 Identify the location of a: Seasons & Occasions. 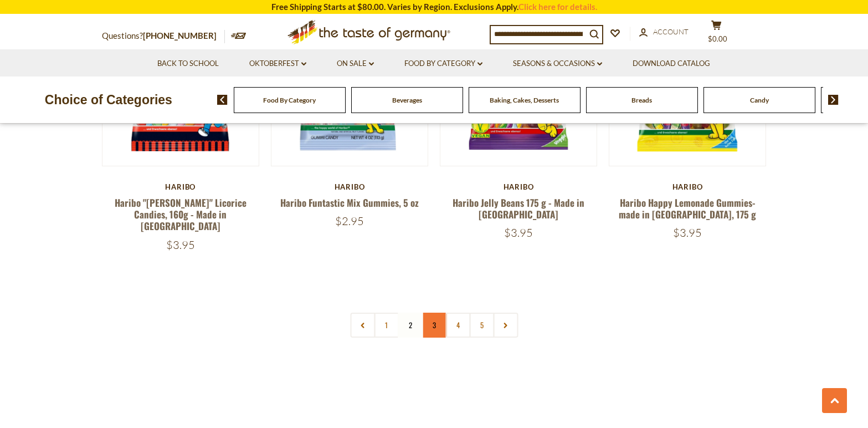
(557, 64).